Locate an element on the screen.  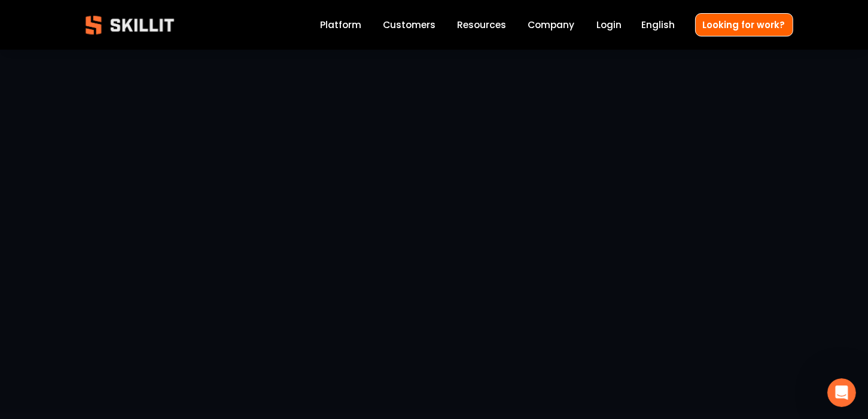
a: Looking for work? is located at coordinates (744, 24).